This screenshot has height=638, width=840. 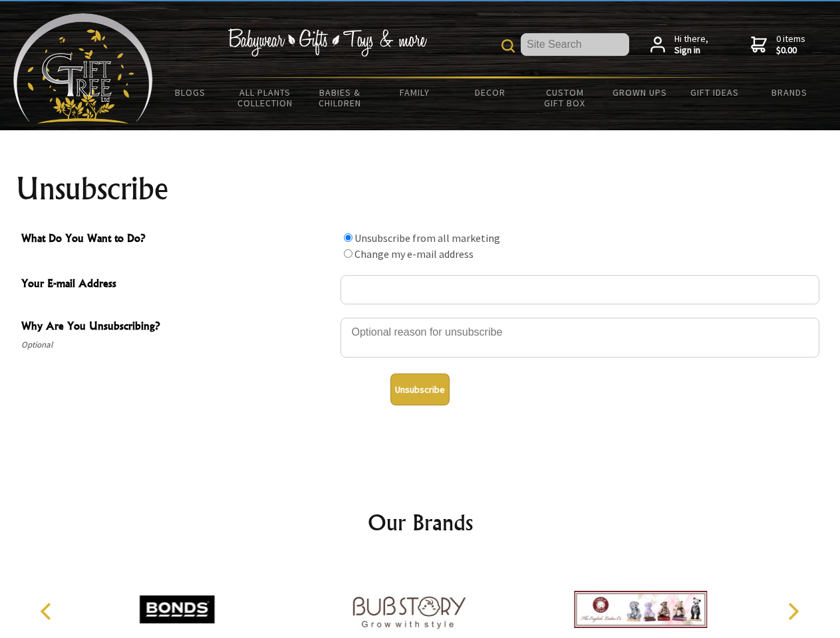 I want to click on textarea: Why Are You Unsubscribing?, so click(x=580, y=338).